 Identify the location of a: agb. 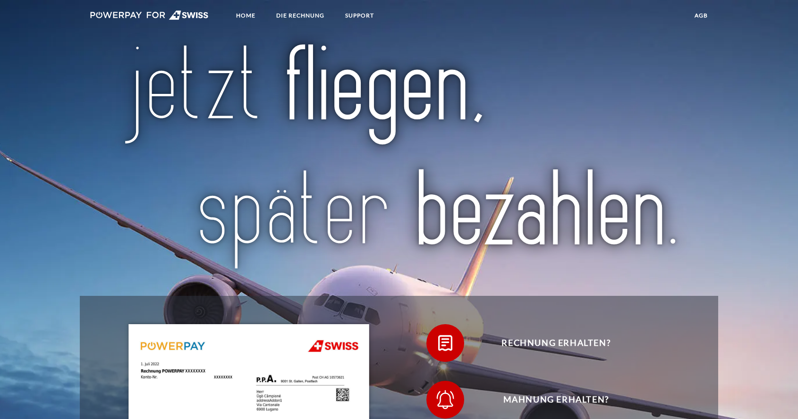
(701, 16).